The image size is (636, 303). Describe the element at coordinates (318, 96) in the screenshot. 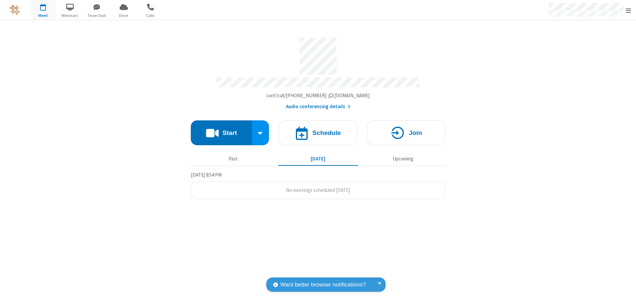

I see `button: Copy my meeting room linkCopy my meeting room link` at that location.